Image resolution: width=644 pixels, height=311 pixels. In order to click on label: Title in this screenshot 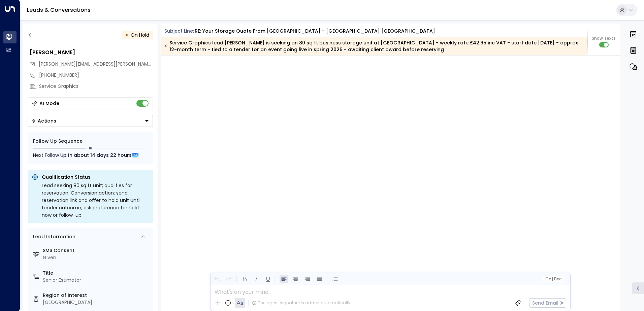, I will do `click(96, 273)`.